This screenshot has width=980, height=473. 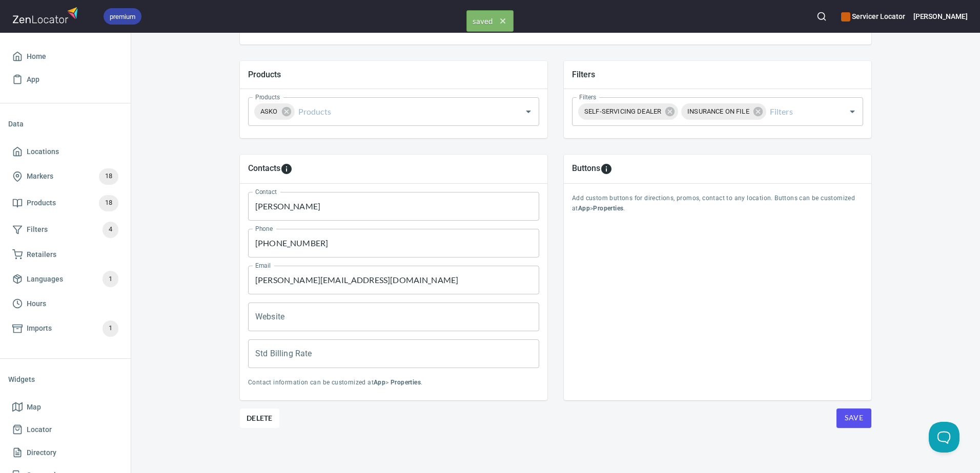 What do you see at coordinates (37, 57) in the screenshot?
I see `span: Home` at bounding box center [37, 57].